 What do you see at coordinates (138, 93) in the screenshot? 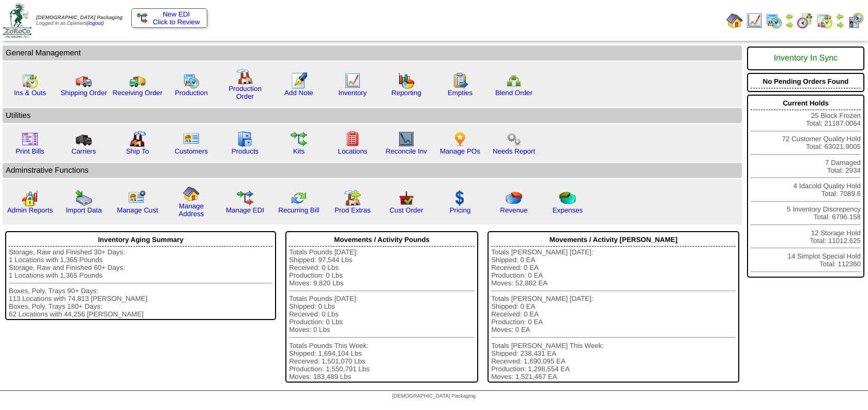
I see `a: Receiving Order` at bounding box center [138, 93].